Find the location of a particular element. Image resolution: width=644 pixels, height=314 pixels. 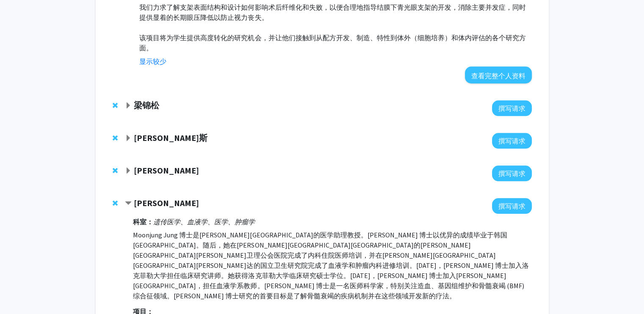

button: 向 Moonjung Jung 撰写请求 is located at coordinates (512, 206).